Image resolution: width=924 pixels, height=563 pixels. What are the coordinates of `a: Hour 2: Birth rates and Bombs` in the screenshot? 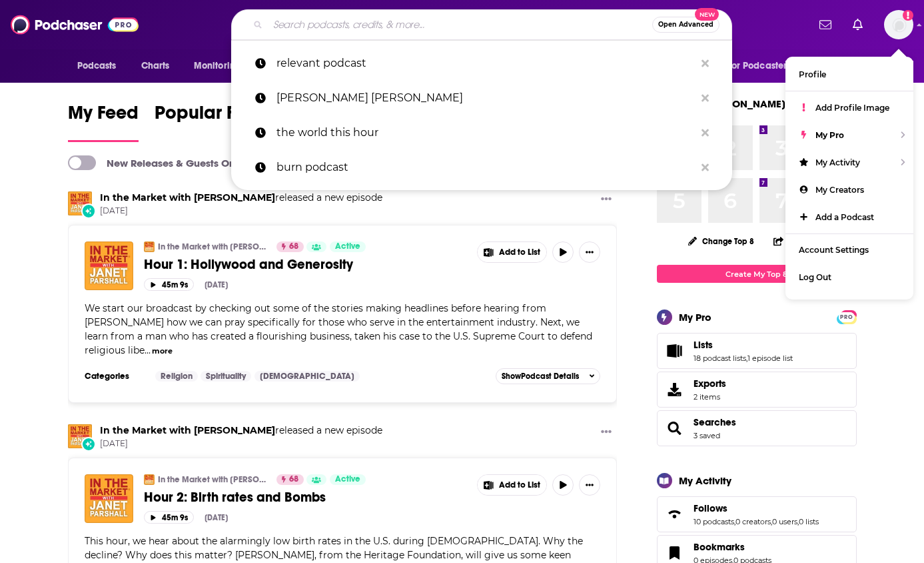 It's located at (109, 498).